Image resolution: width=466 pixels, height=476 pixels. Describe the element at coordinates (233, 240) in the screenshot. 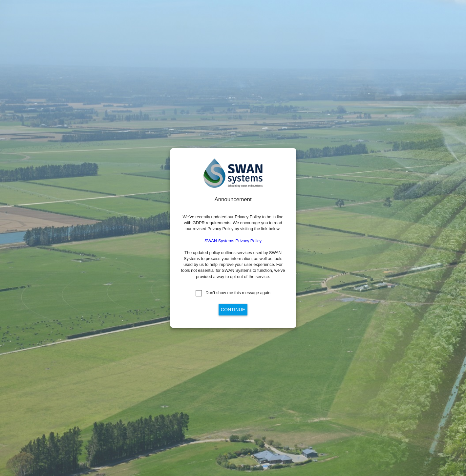

I see `a: SWAN Systems Privacy Policy` at that location.